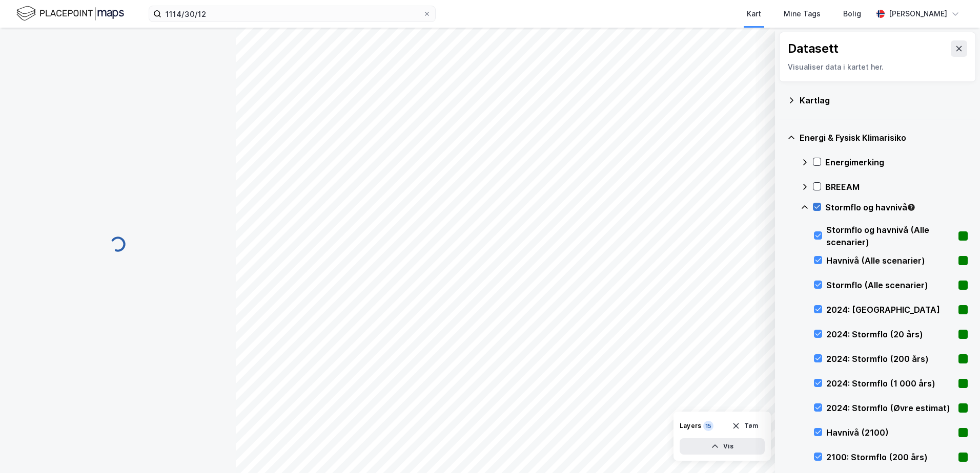 The image size is (980, 473). I want to click on div: Stormflo og havnivå, so click(896, 208).